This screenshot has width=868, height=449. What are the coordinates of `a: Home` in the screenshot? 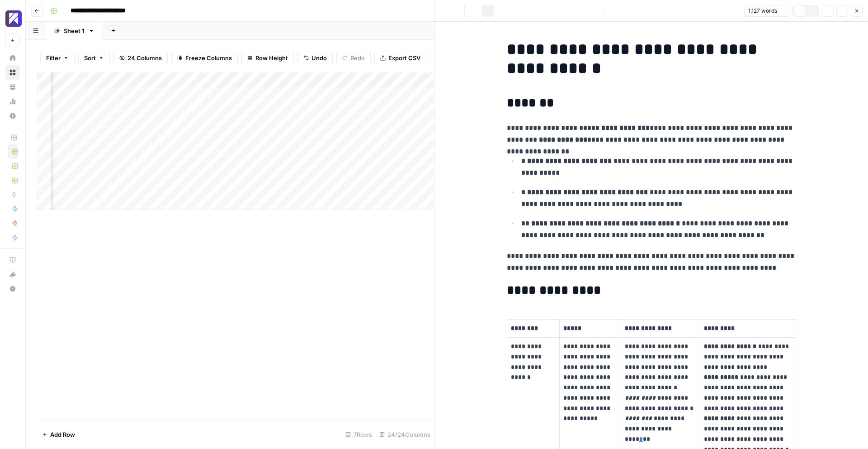 It's located at (13, 58).